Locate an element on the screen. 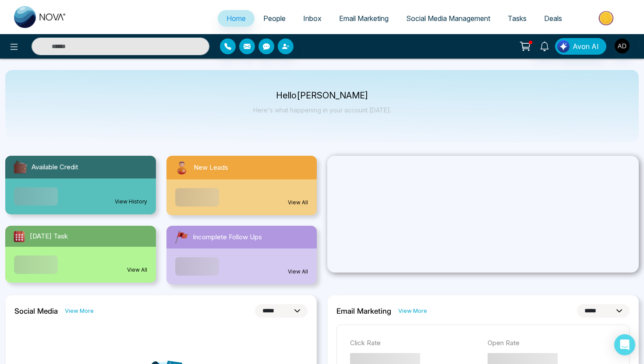  img: Market-place.gif is located at coordinates (606, 18).